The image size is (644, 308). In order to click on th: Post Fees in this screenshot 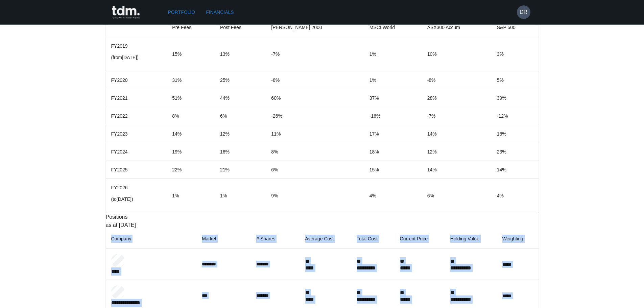, I will do `click(240, 27)`.